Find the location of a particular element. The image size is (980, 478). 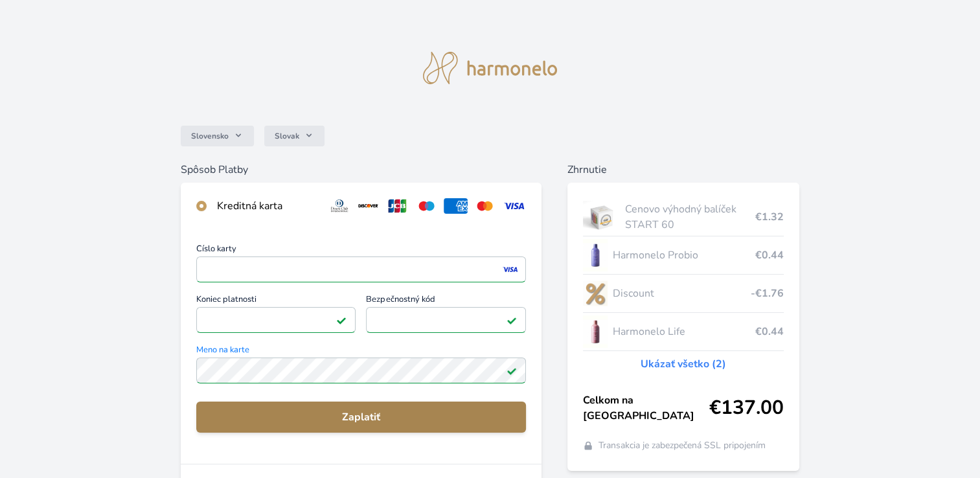

img: diners.svg is located at coordinates (339, 206).